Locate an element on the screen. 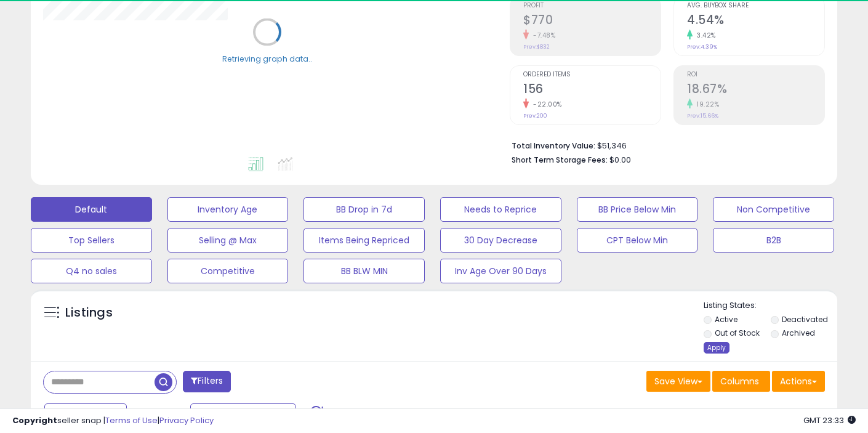 The height and width of the screenshot is (433, 868). span: Profit is located at coordinates (592, 6).